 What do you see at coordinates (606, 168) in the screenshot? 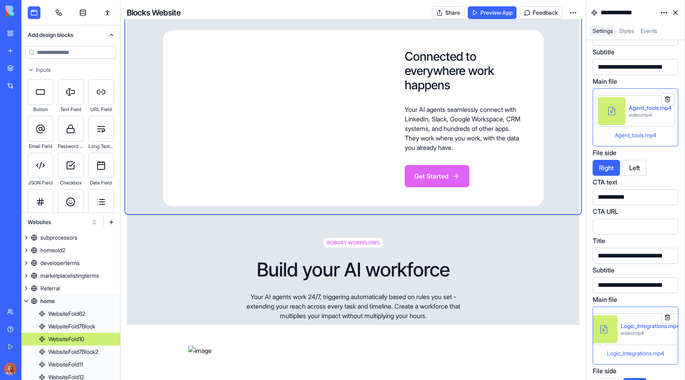
I see `button: Right` at bounding box center [606, 168].